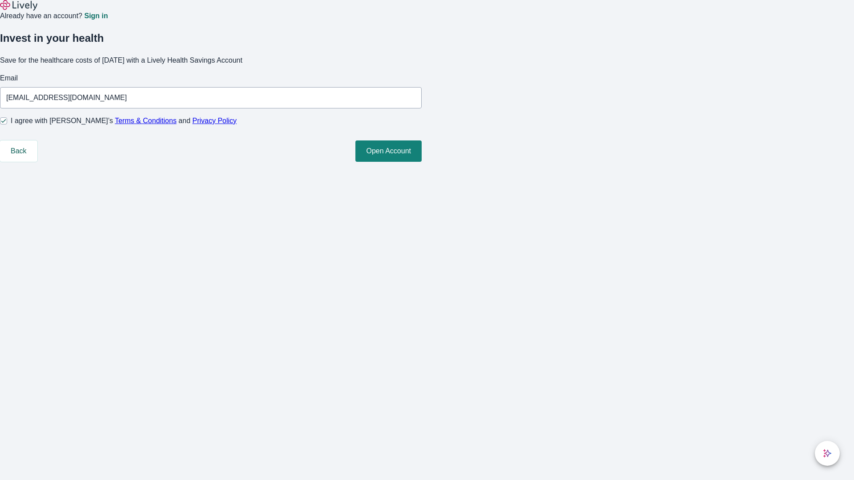  What do you see at coordinates (96, 16) in the screenshot?
I see `div: Sign in` at bounding box center [96, 16].